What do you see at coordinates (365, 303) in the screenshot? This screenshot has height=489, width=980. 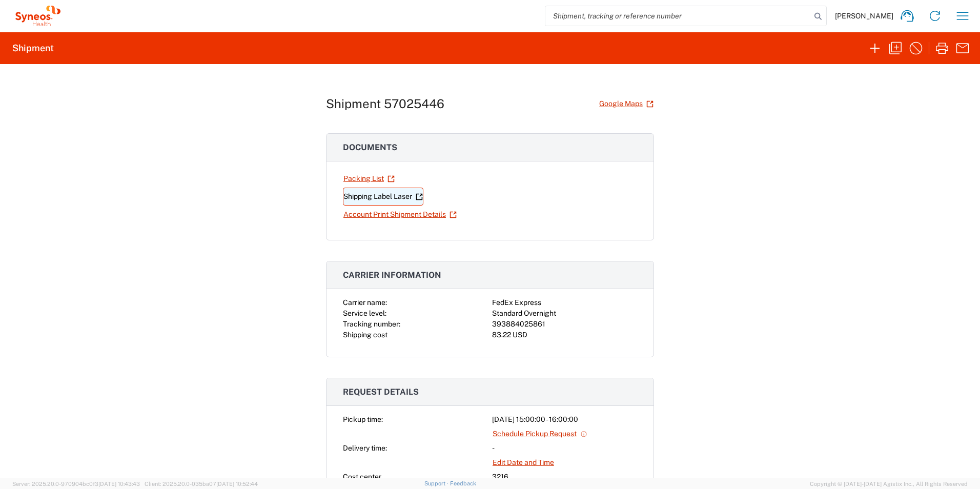 I see `span: Carrier name:` at bounding box center [365, 303].